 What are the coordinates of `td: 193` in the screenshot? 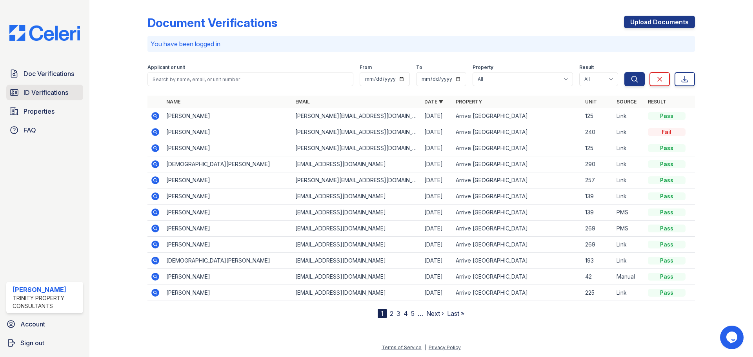 It's located at (597, 261).